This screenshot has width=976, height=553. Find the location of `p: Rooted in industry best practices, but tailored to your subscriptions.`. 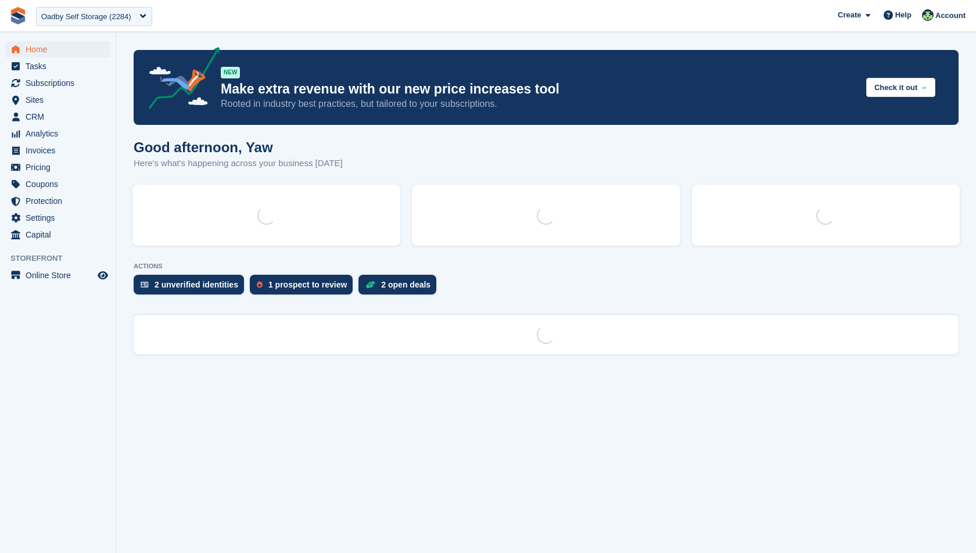

p: Rooted in industry best practices, but tailored to your subscriptions. is located at coordinates (539, 104).